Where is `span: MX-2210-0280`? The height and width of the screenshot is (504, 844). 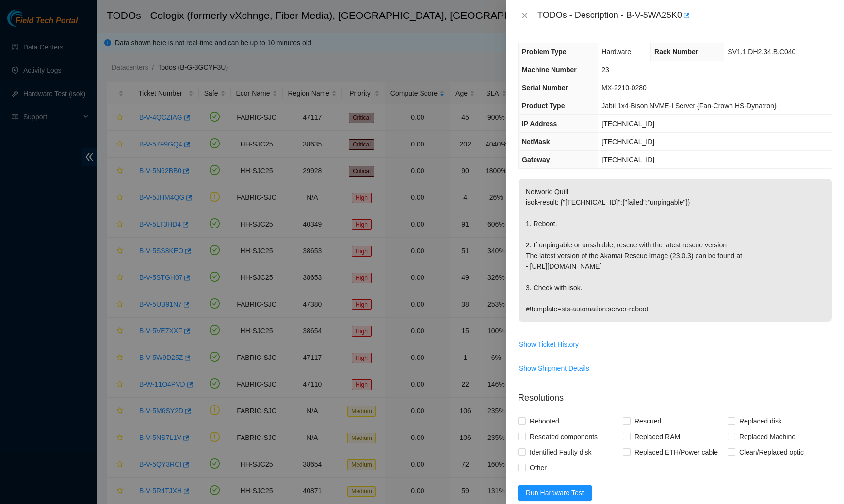
span: MX-2210-0280 is located at coordinates (623, 87).